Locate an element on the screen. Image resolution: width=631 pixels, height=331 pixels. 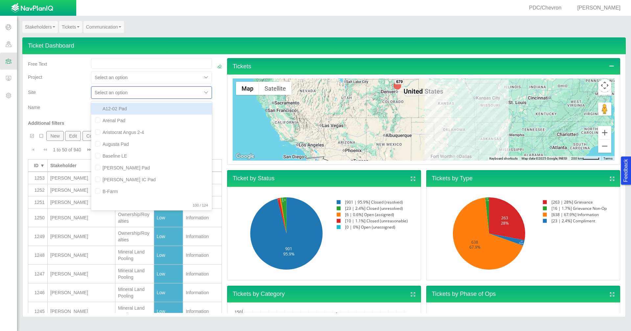
td: 1253 is located at coordinates (38, 178).